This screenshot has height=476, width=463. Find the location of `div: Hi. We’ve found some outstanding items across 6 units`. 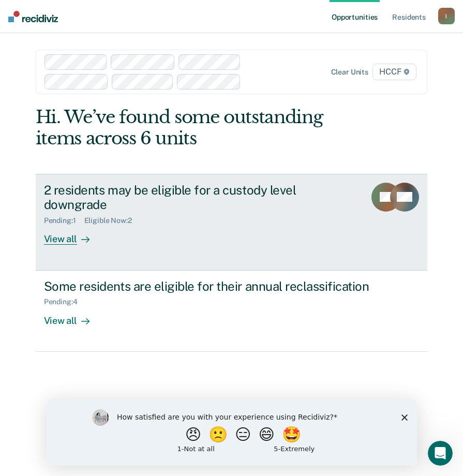

div: Hi. We’ve found some outstanding items across 6 units is located at coordinates (193, 128).